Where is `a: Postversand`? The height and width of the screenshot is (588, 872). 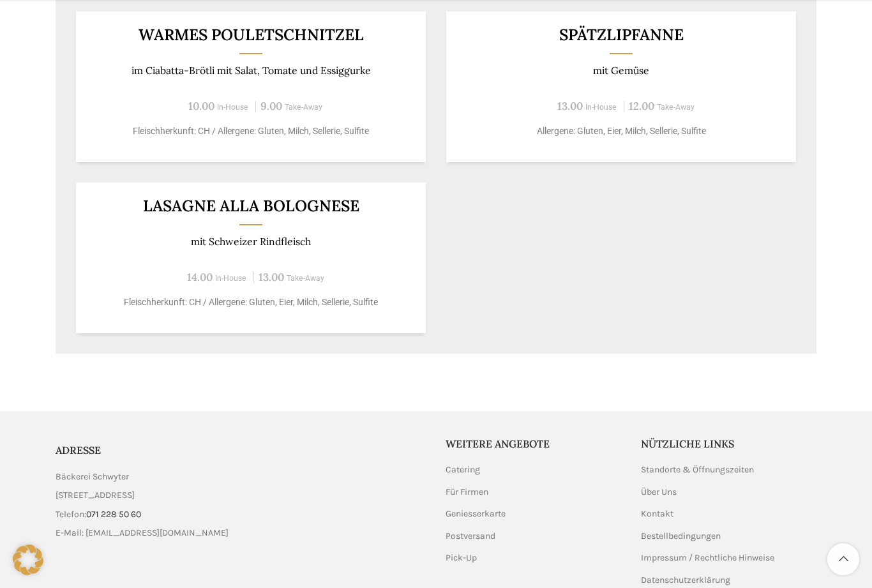
a: Postversand is located at coordinates (471, 536).